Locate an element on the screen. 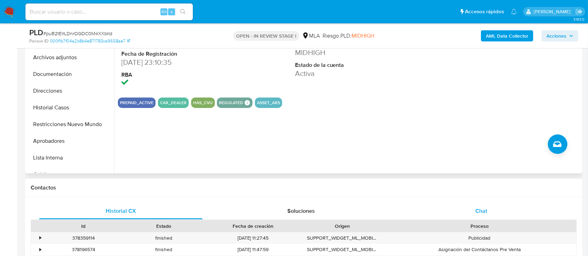 This screenshot has width=588, height=256. div: Fecha de creación is located at coordinates (253, 226).